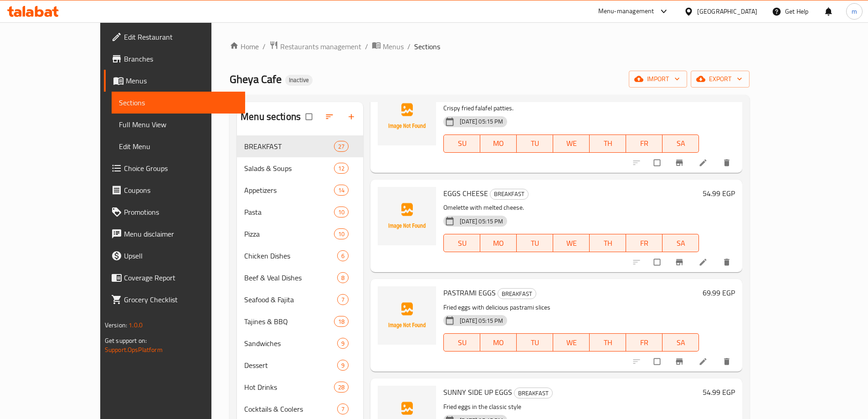  What do you see at coordinates (407, 116) in the screenshot?
I see `img: FALAFEL` at bounding box center [407, 116].